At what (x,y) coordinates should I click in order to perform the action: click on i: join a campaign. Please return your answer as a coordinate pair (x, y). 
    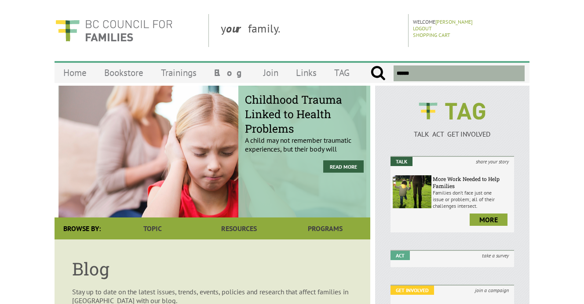
    Looking at the image, I should click on (492, 290).